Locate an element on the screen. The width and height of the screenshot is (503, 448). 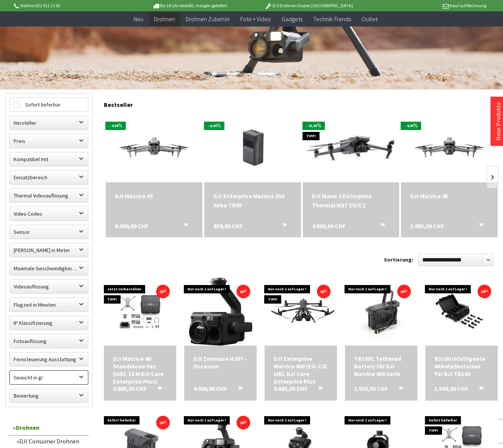
a: DJI Matrice 4E 3.985,00 CHF In den Warenkorb is located at coordinates (450, 196).